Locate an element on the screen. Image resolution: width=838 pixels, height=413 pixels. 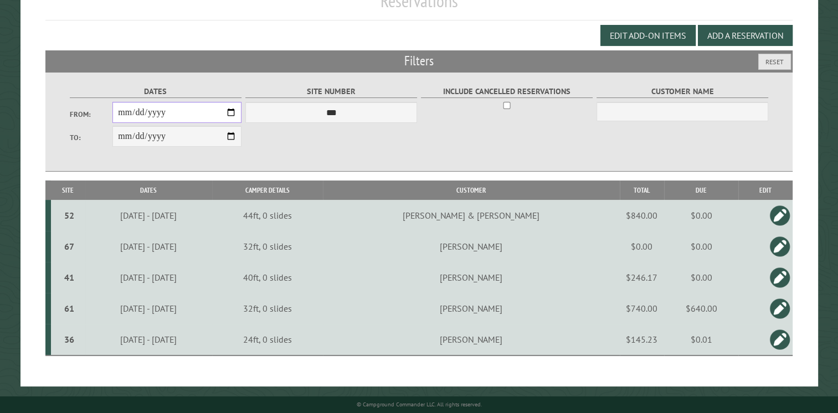
button: Add a Reservation is located at coordinates (745, 35).